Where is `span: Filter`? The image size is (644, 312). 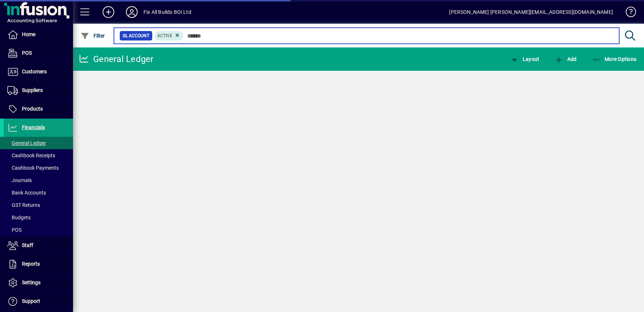
span: Filter is located at coordinates (93, 36).